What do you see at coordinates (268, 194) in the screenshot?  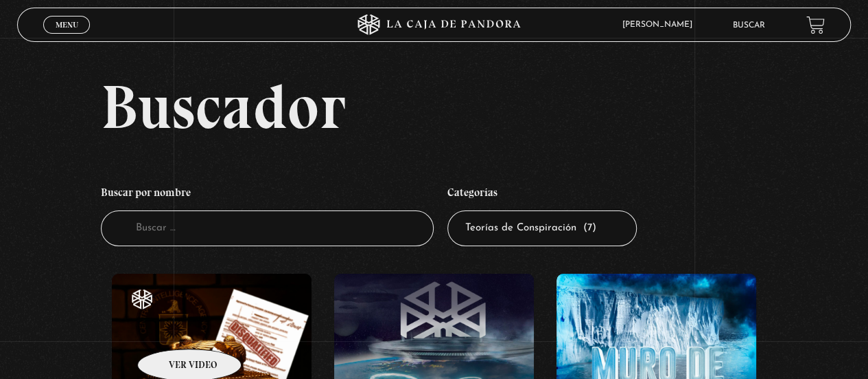 I see `h4: Buscar por nombre` at bounding box center [268, 194].